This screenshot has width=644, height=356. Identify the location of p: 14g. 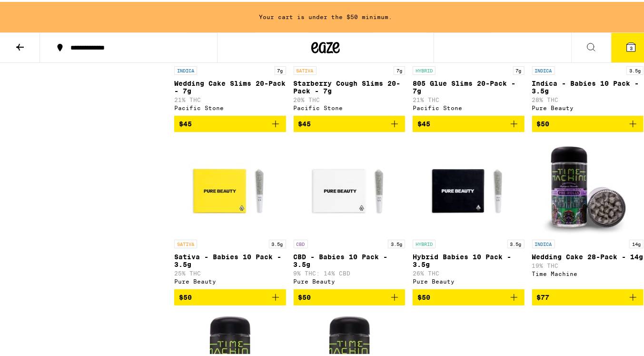
(637, 242).